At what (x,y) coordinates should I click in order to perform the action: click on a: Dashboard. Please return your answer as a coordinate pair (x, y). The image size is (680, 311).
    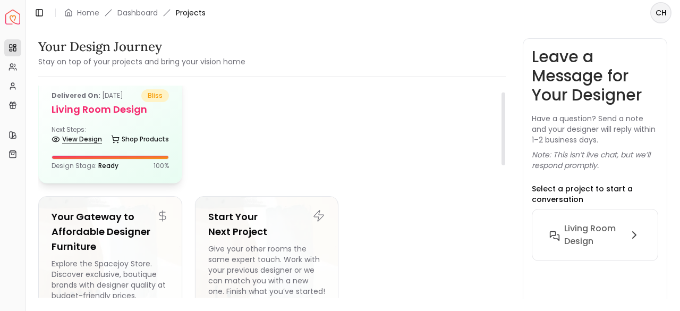
    Looking at the image, I should click on (138, 13).